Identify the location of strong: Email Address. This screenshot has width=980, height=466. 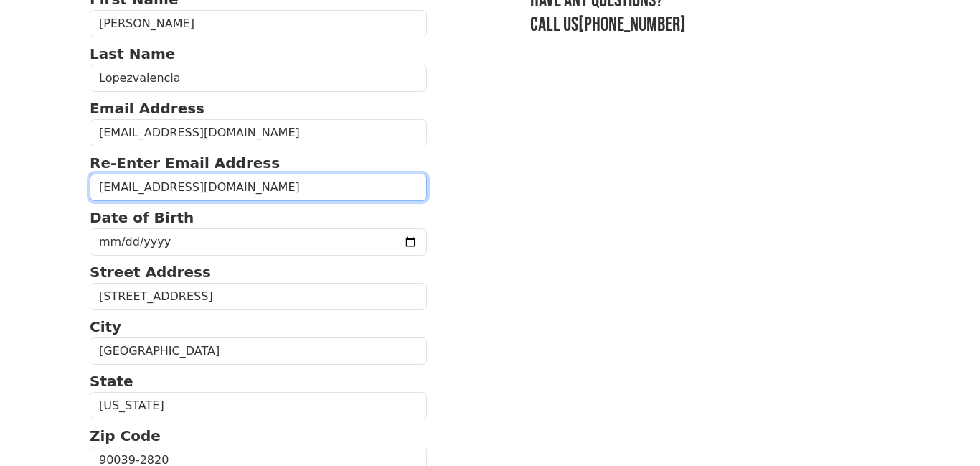
(147, 109).